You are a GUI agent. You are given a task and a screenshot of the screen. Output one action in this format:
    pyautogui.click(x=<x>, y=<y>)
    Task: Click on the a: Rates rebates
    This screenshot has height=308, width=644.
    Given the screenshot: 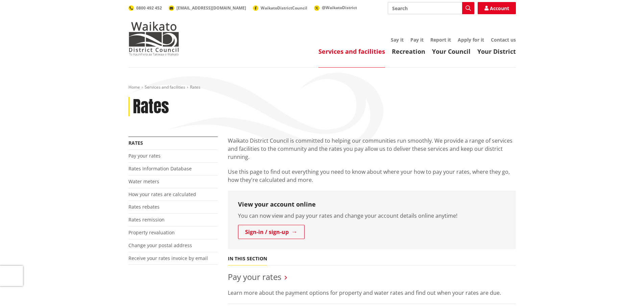 What is the action you would take?
    pyautogui.click(x=144, y=207)
    